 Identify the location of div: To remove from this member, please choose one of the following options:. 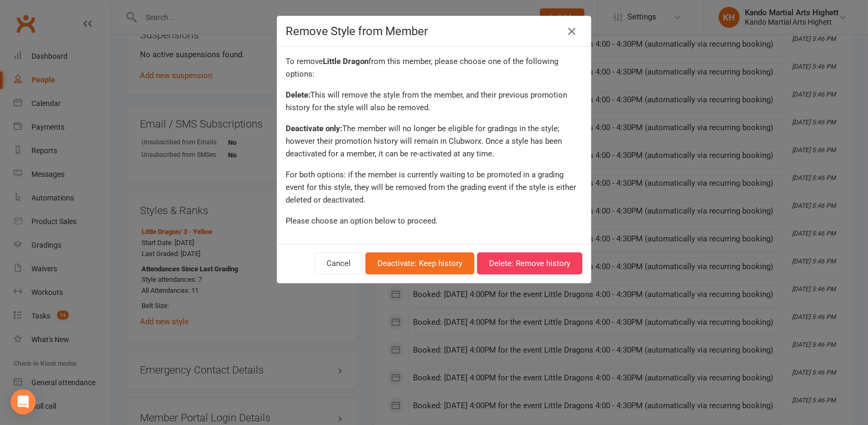
(434, 68).